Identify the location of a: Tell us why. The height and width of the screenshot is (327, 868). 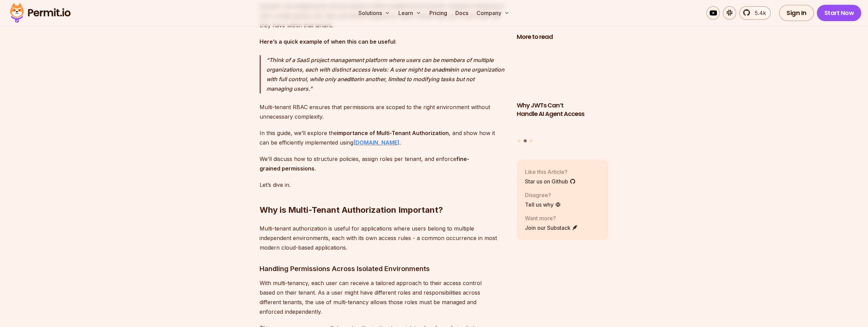
(543, 204).